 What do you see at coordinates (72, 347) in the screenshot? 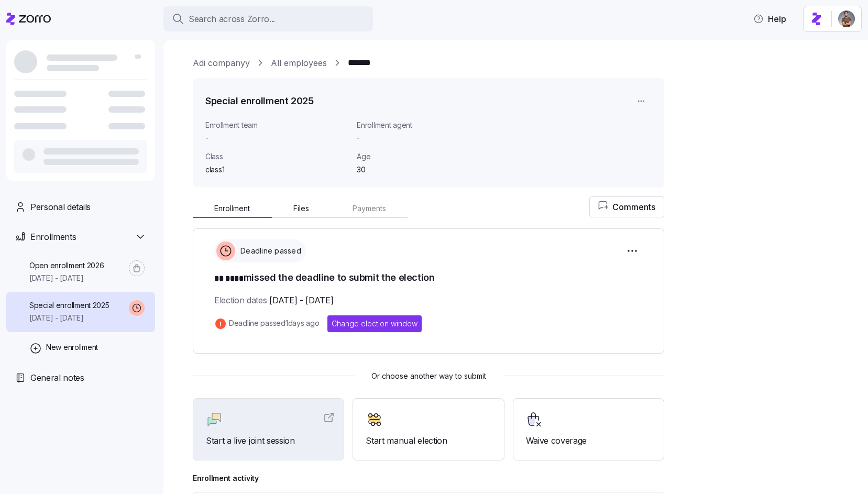
I see `span: New enrollment` at bounding box center [72, 347].